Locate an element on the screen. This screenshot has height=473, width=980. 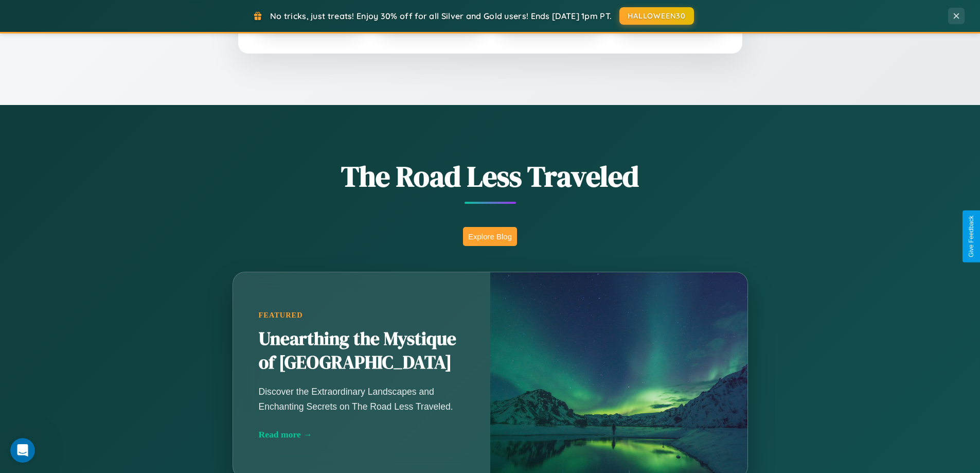
div: Read more → is located at coordinates (362, 434).